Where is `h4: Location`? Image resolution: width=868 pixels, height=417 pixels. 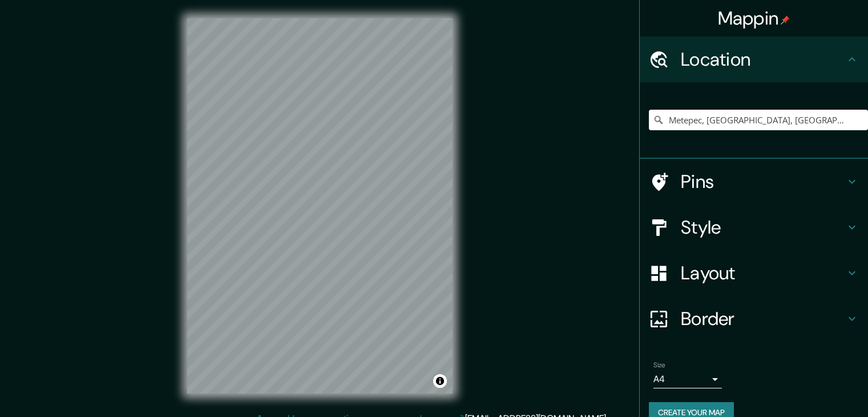 h4: Location is located at coordinates (763, 59).